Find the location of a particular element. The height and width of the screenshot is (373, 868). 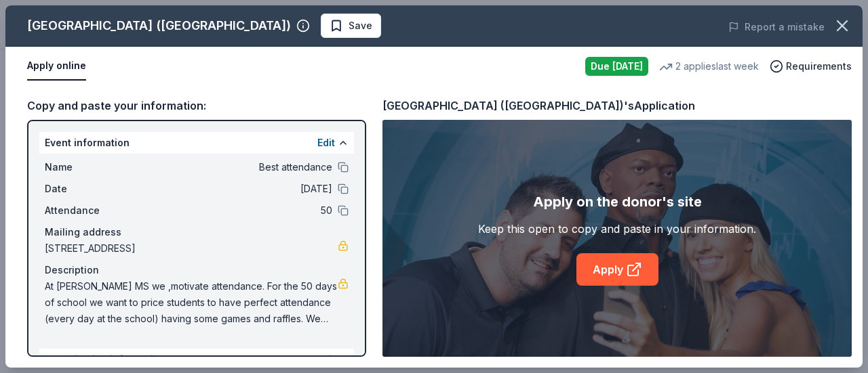

div: Description is located at coordinates (197, 270).